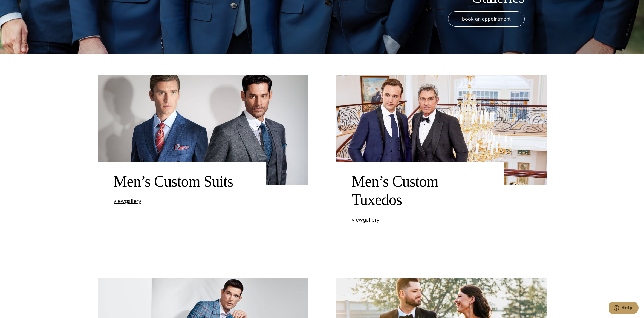 The height and width of the screenshot is (318, 644). What do you see at coordinates (18, 6) in the screenshot?
I see `span: Help` at bounding box center [18, 6].